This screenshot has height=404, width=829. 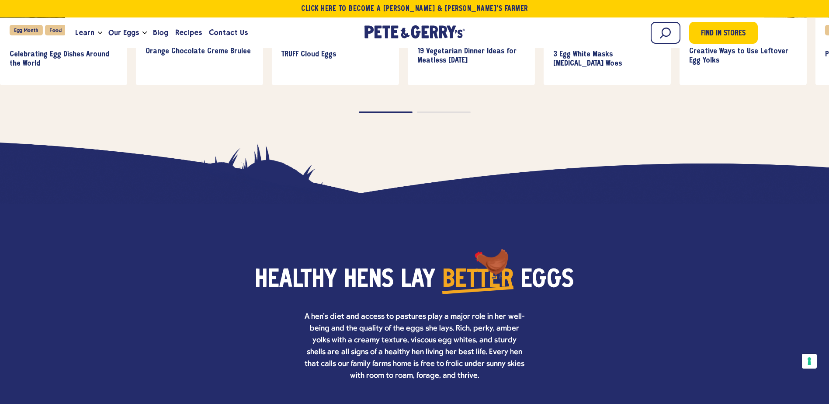 I want to click on p: A hen's diet and access to pastures play a major role in her well-being and the quality of the eg..., so click(x=414, y=346).